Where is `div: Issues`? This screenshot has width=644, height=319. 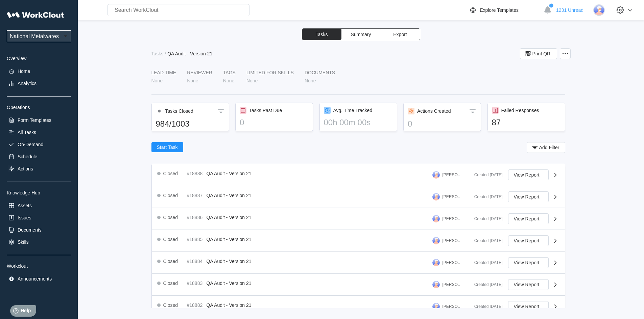 div: Issues is located at coordinates (24, 218).